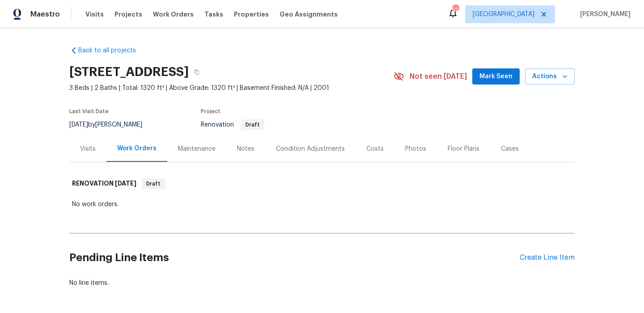 The width and height of the screenshot is (644, 313). Describe the element at coordinates (112, 50) in the screenshot. I see `a: Back to all projects` at that location.